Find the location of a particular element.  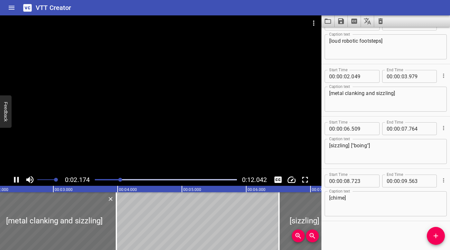

input: 02 is located at coordinates (347, 76).